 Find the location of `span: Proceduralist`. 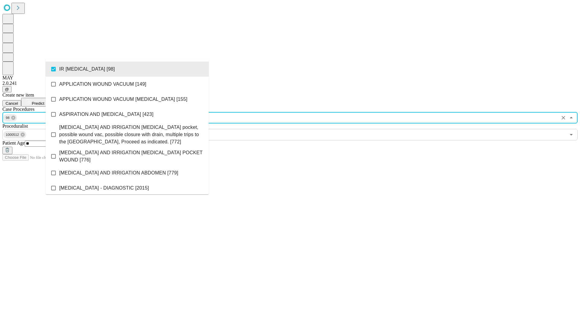

span: Proceduralist is located at coordinates (15, 126).